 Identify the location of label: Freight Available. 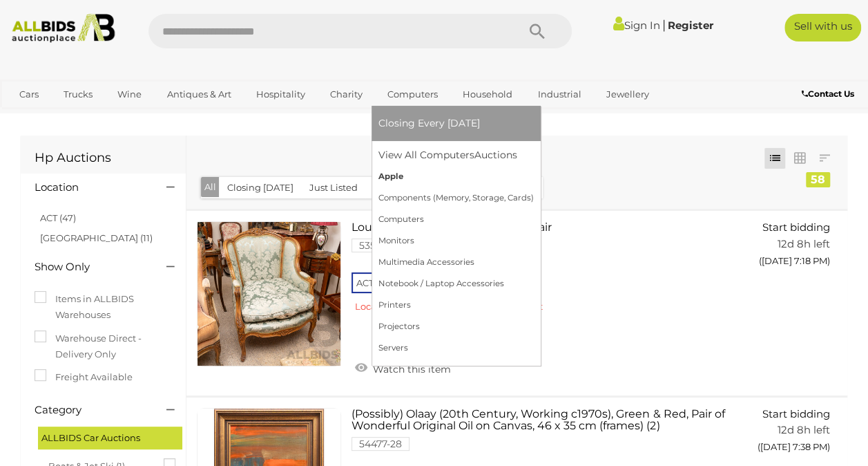
(83, 377).